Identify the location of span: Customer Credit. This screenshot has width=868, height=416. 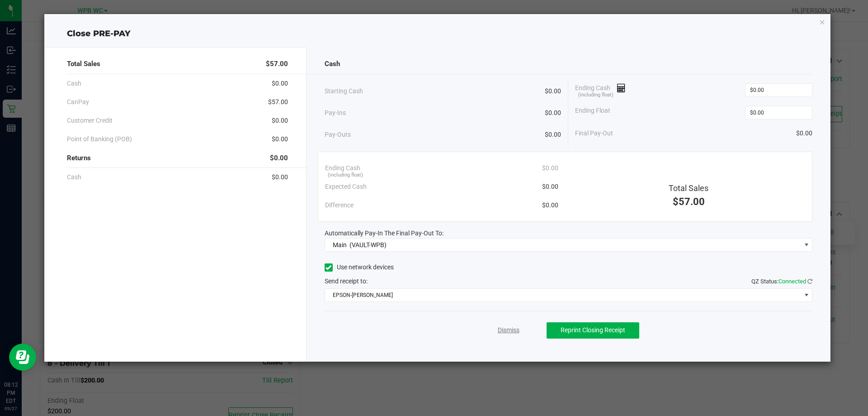
(89, 121).